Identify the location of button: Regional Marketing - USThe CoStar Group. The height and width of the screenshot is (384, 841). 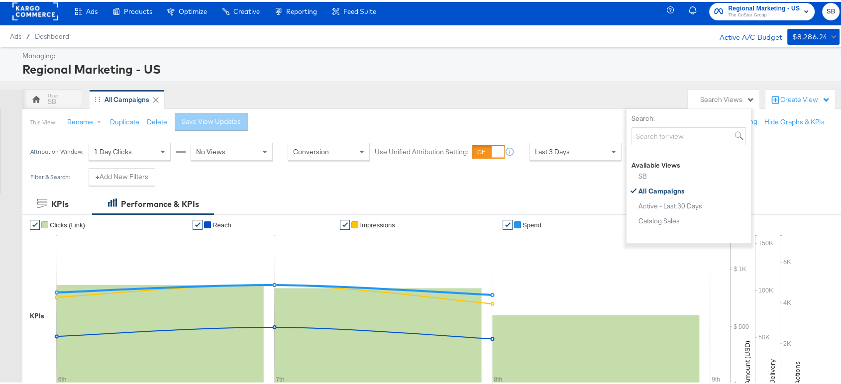
(762, 9).